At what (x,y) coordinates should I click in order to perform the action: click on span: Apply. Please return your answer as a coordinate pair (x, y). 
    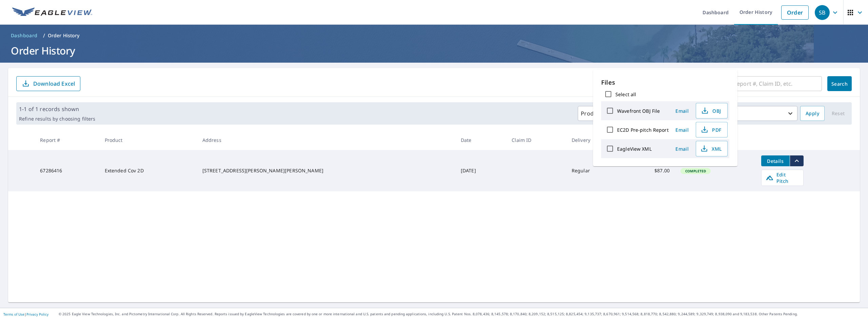
    Looking at the image, I should click on (812, 114).